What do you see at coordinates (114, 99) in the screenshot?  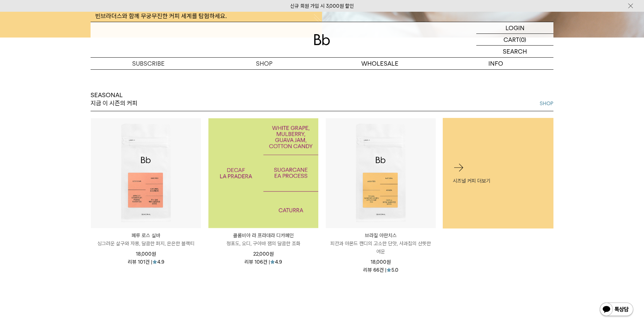 I see `p: SEASONAL 지금 이 시즌의 커피` at bounding box center [114, 99].